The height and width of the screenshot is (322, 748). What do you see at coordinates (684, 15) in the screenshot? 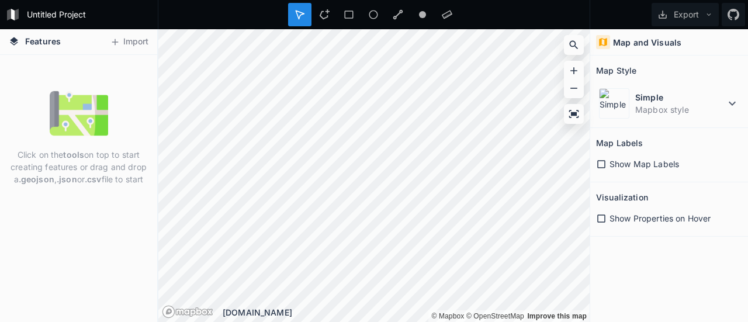
I see `button: Export` at bounding box center [684, 15].